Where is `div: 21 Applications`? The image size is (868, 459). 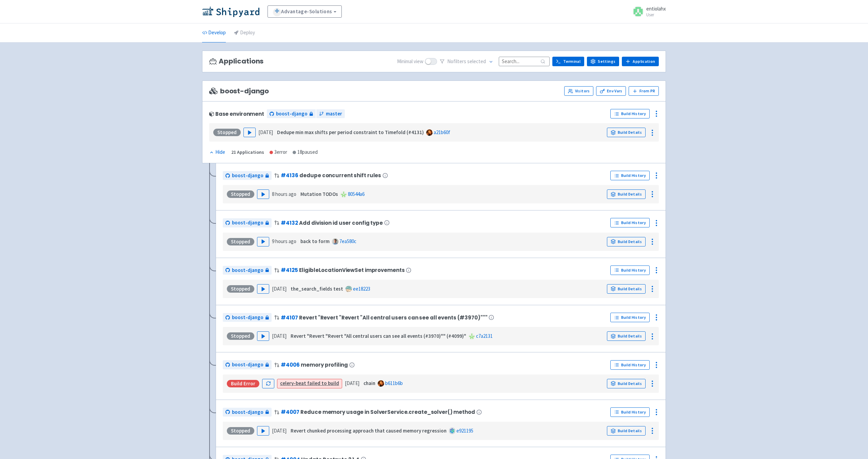
div: 21 Applications is located at coordinates (248, 152).